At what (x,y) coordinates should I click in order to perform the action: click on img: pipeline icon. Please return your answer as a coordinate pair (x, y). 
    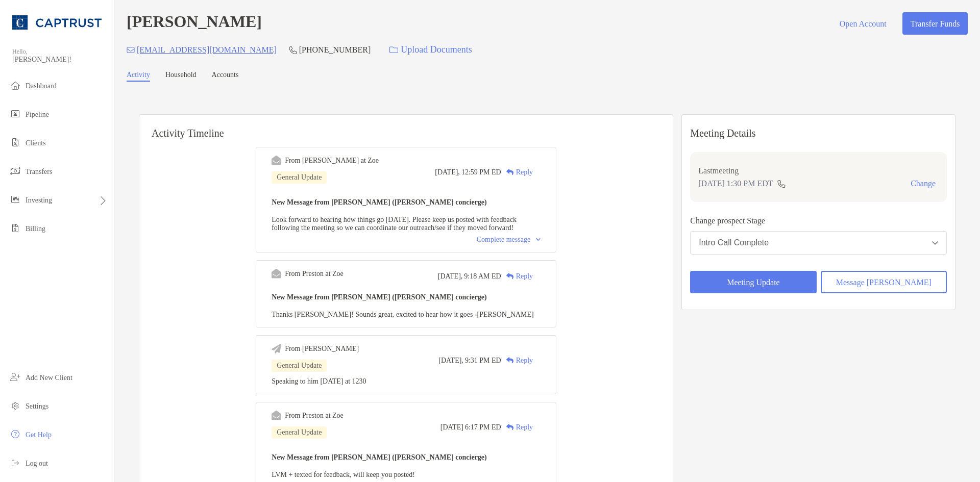
    Looking at the image, I should click on (15, 114).